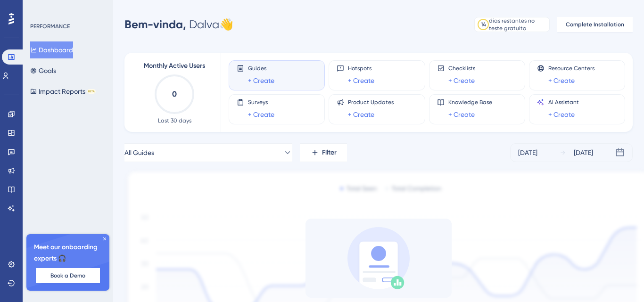  What do you see at coordinates (261, 102) in the screenshot?
I see `span: Surveys` at bounding box center [261, 102].